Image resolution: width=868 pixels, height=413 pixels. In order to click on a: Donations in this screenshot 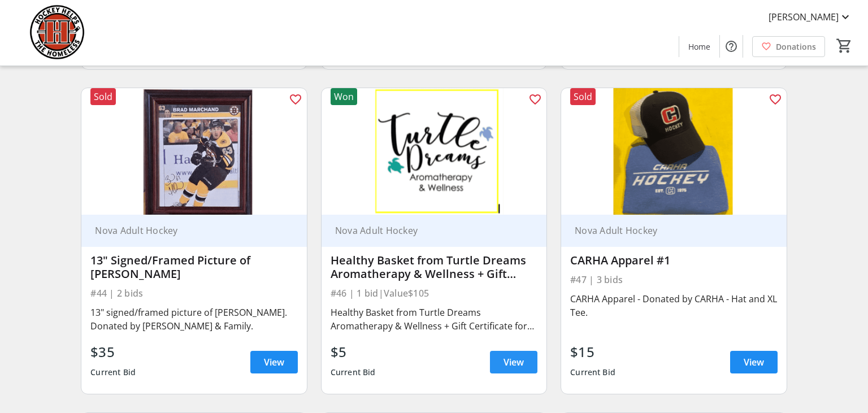, I will do `click(789, 46)`.